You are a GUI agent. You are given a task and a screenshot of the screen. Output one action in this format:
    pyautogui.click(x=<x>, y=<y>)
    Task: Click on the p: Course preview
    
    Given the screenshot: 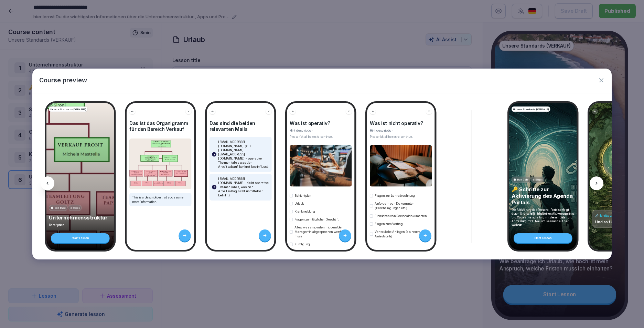 What is the action you would take?
    pyautogui.click(x=63, y=80)
    